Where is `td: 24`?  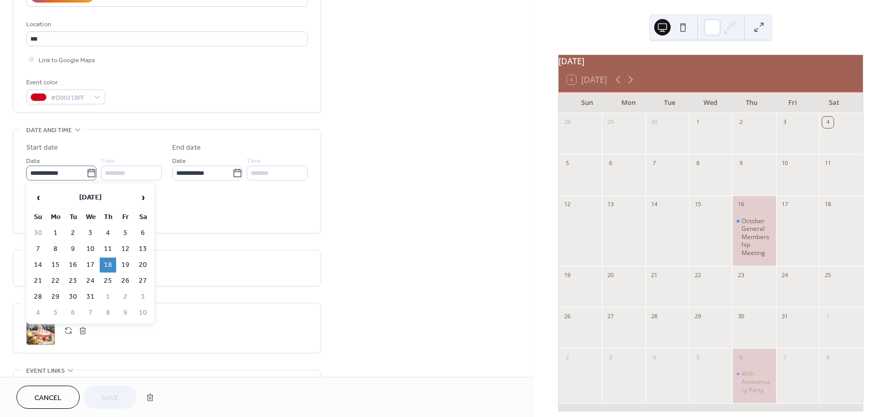
td: 24 is located at coordinates (90, 281).